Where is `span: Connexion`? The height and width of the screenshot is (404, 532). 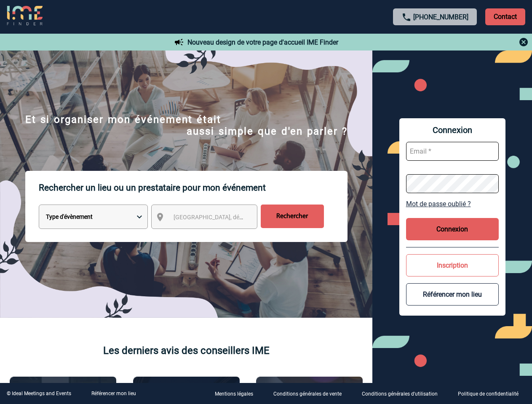 span: Connexion is located at coordinates (452, 130).